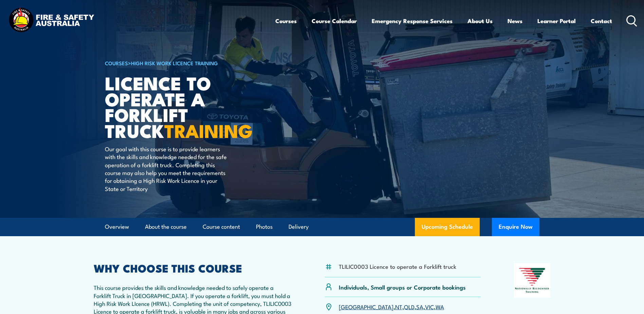  Describe the element at coordinates (397, 266) in the screenshot. I see `li: TLILIC0003 Licence to operate a Forklift truck` at that location.